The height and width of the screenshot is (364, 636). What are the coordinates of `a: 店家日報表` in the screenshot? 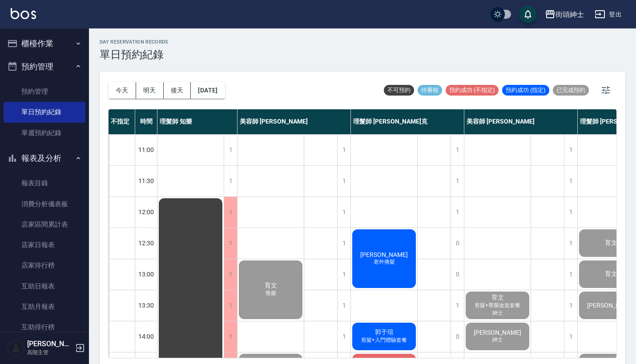 It's located at (44, 245).